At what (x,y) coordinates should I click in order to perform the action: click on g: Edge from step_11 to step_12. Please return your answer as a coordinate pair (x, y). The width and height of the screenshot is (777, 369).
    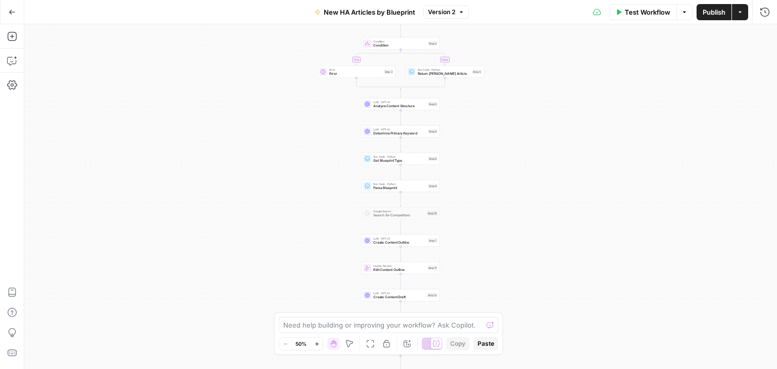
    Looking at the image, I should click on (401, 281).